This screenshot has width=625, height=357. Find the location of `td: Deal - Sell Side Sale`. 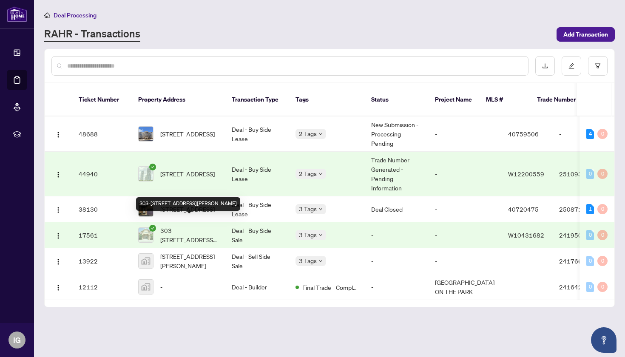

td: Deal - Sell Side Sale is located at coordinates (257, 261).